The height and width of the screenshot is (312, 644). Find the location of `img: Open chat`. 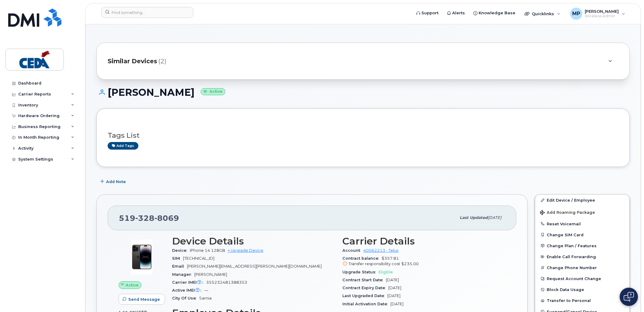

img: Open chat is located at coordinates (629, 297).